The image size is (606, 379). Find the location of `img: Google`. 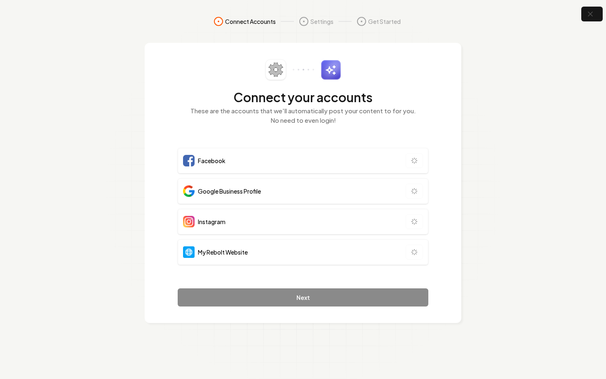

img: Google is located at coordinates (189, 191).